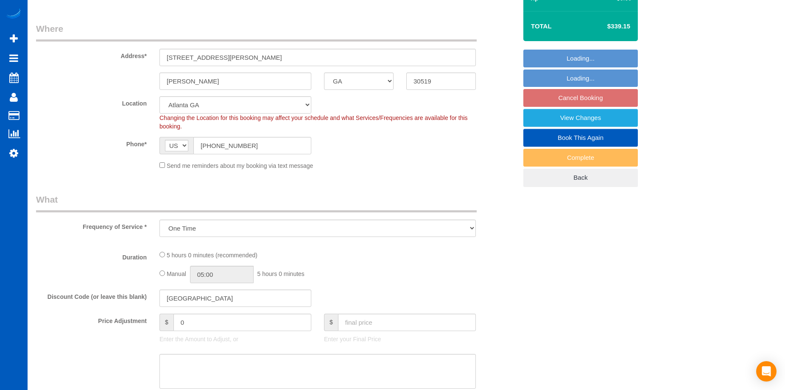 The width and height of the screenshot is (785, 390). What do you see at coordinates (580, 138) in the screenshot?
I see `a: Book This Again` at bounding box center [580, 138].